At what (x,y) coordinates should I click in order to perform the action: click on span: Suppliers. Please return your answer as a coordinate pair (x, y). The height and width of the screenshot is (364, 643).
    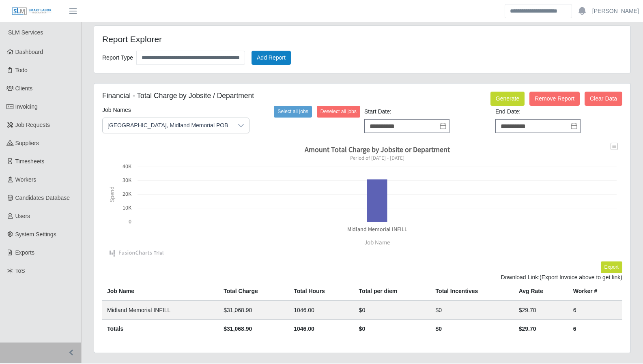
    Looking at the image, I should click on (27, 143).